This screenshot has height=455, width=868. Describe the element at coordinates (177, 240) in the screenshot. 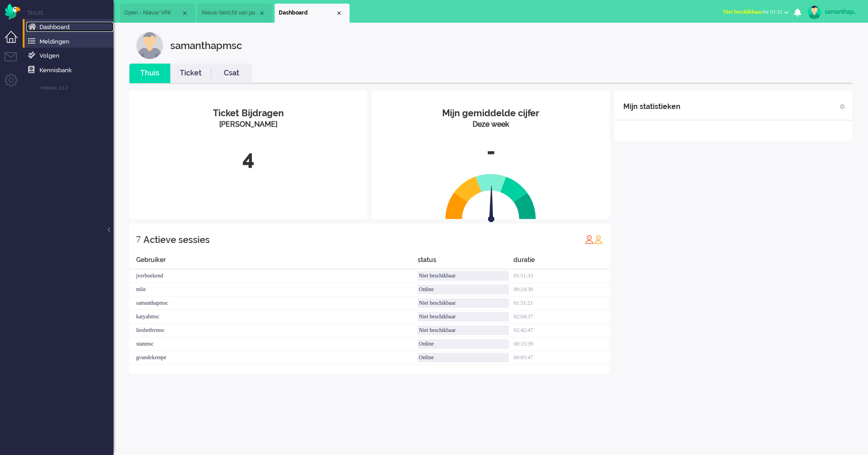

I see `div: Actieve sessies` at that location.